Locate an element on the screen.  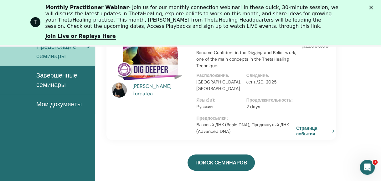
div: Закрыть is located at coordinates (372, 8).